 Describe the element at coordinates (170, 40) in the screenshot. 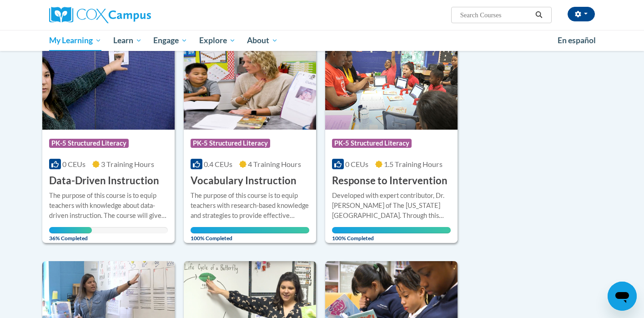

I see `a: Engage` at that location.